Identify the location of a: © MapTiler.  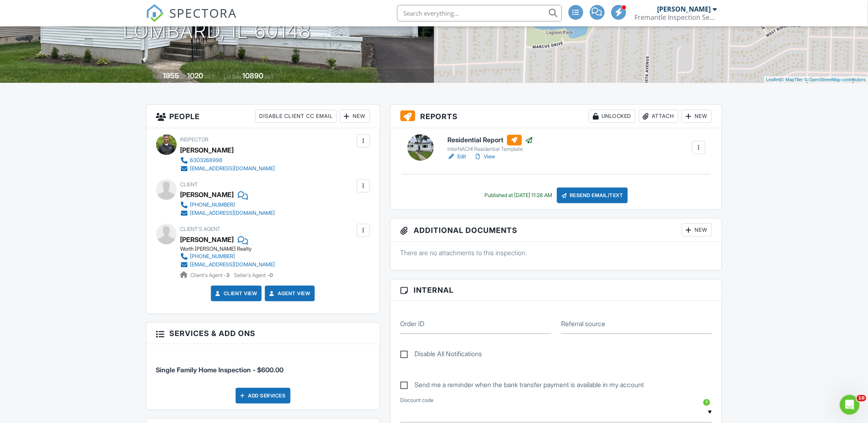
(792, 79).